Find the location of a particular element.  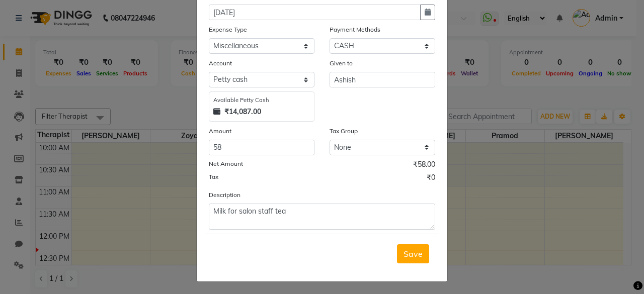

input: Amount is located at coordinates (262, 147).